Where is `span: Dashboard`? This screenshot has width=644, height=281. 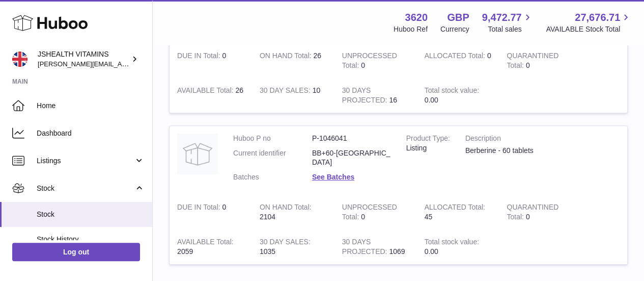 span: Dashboard is located at coordinates (91, 133).